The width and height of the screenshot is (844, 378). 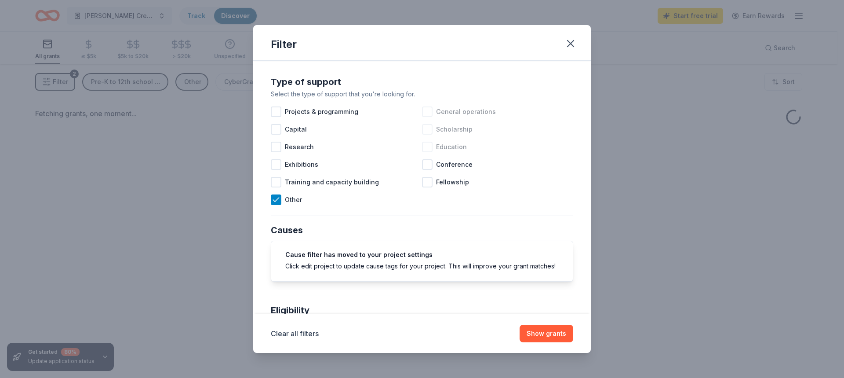 What do you see at coordinates (452, 147) in the screenshot?
I see `span: Education` at bounding box center [452, 147].